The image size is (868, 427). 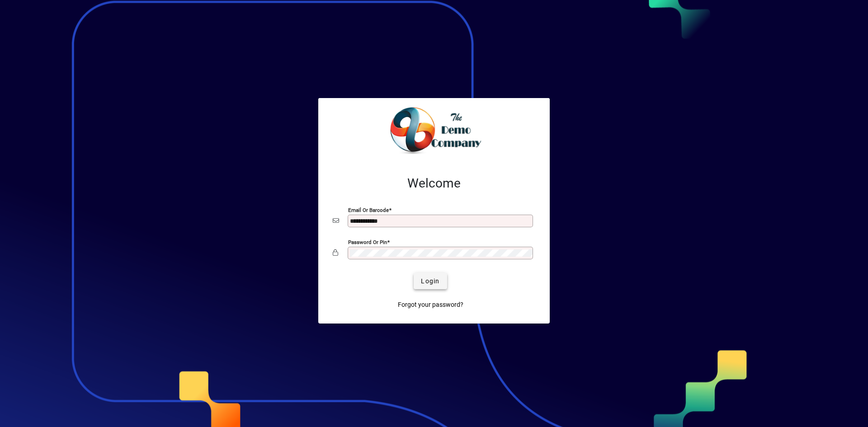 What do you see at coordinates (368, 242) in the screenshot?
I see `mat-label: Password or Pin` at bounding box center [368, 242].